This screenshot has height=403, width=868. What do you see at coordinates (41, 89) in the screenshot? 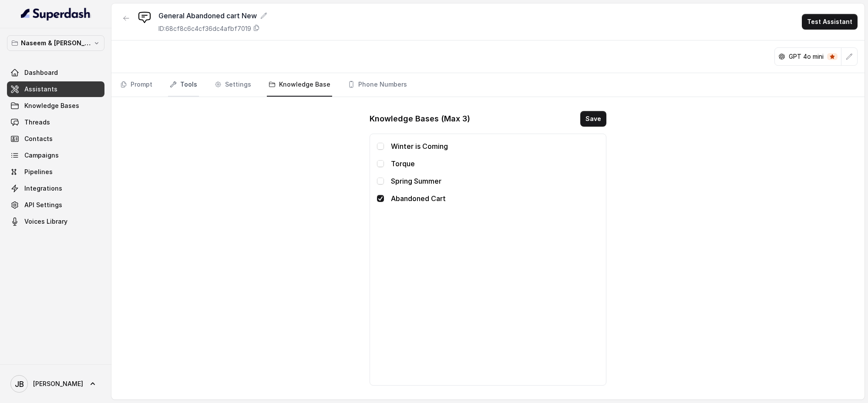
I see `span: Assistants` at bounding box center [41, 89].